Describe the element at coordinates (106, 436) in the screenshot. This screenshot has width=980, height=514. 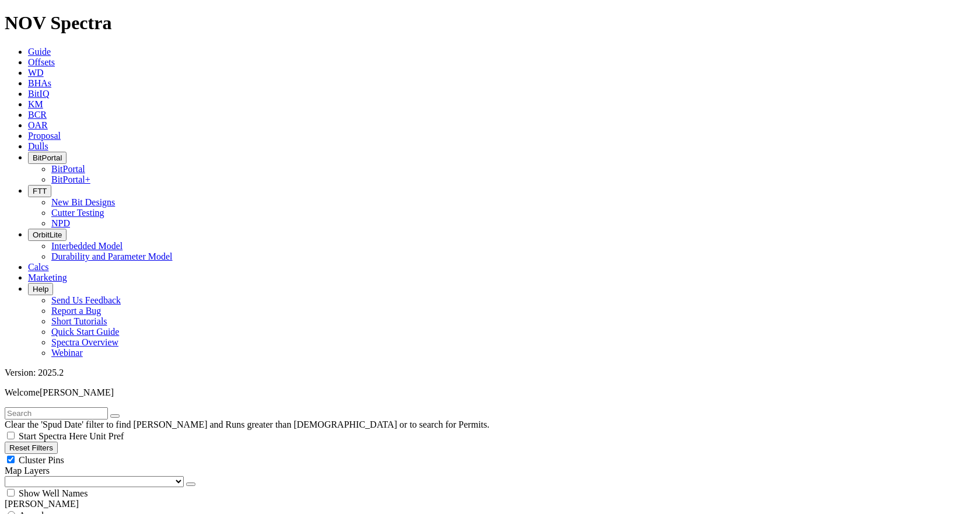
I see `span: Unit Pref` at that location.